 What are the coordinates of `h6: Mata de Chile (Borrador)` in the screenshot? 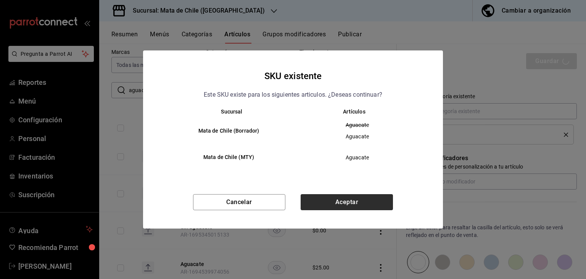 It's located at (229, 131).